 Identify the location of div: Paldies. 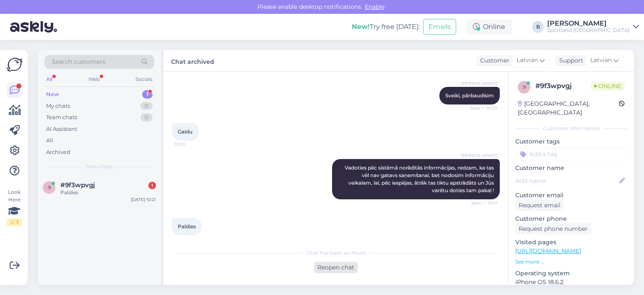
(108, 193).